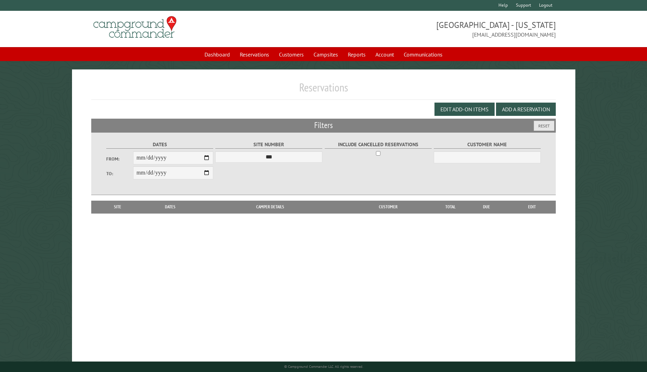 This screenshot has width=647, height=372. Describe the element at coordinates (486, 207) in the screenshot. I see `th: Due` at that location.